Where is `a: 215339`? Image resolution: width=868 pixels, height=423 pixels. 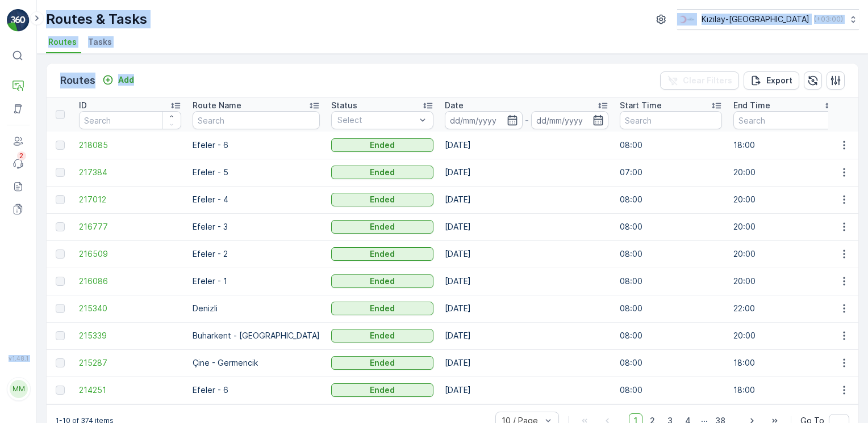
a: 215339 is located at coordinates (130, 336).